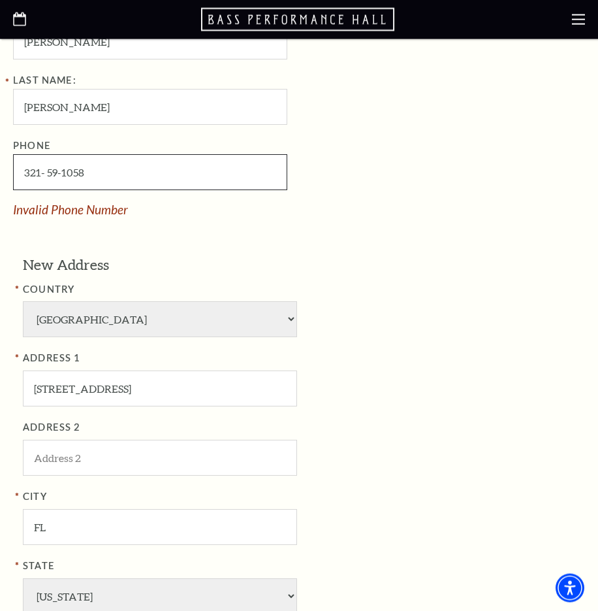 The image size is (598, 611). Describe the element at coordinates (44, 80) in the screenshot. I see `label: Last Name:` at that location.